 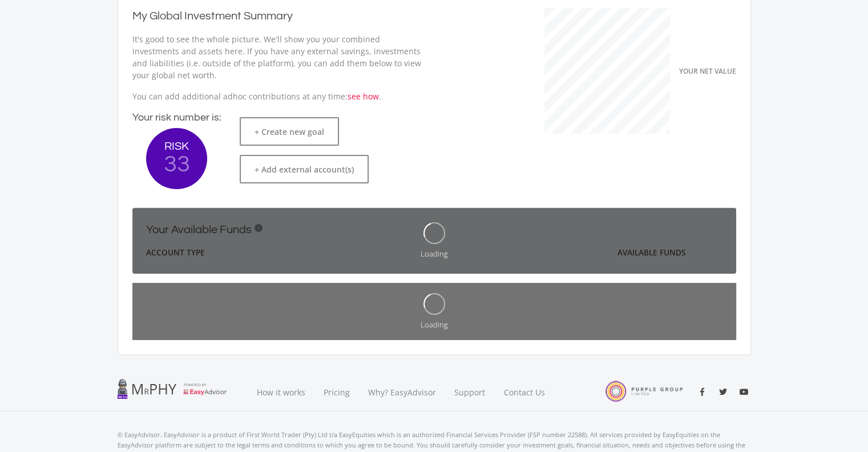 I want to click on h2: My Global Investment Summary, so click(x=213, y=16).